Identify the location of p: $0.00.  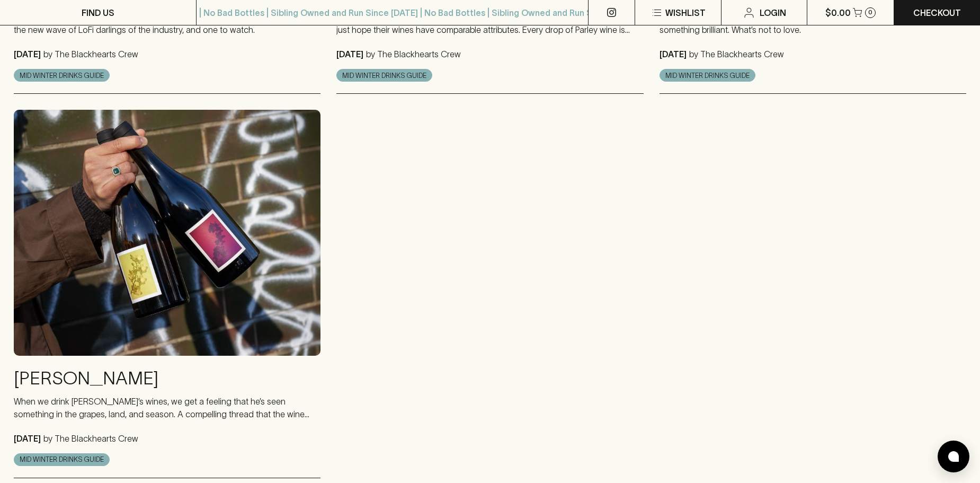
(838, 13).